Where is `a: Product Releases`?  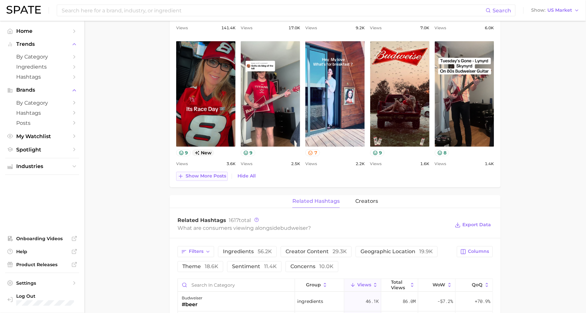
a: Product Releases is located at coordinates (42, 264).